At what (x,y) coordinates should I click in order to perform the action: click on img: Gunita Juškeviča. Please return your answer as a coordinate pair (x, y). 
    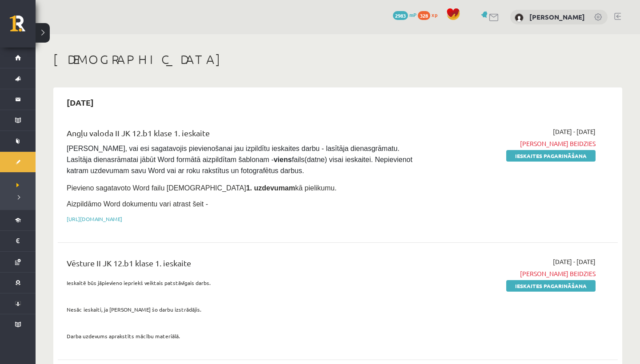
    Looking at the image, I should click on (519, 18).